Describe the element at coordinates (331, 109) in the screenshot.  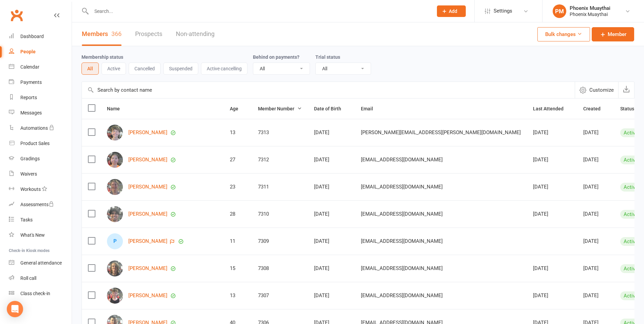
I see `span: Date of Birth` at that location.